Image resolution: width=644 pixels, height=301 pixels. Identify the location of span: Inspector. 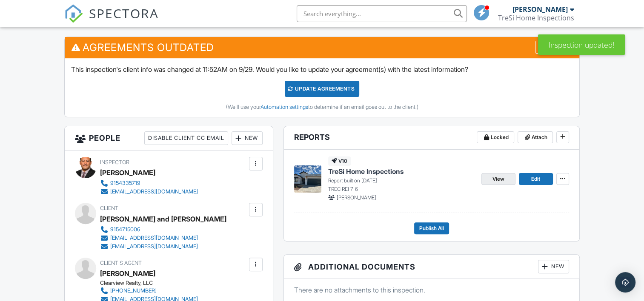
(114, 162).